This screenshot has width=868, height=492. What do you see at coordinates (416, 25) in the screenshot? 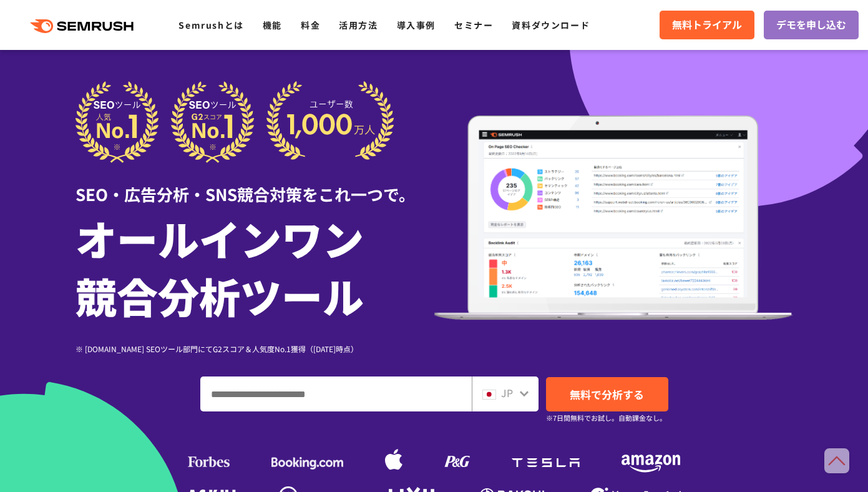
I see `a: 導入事例` at bounding box center [416, 25].